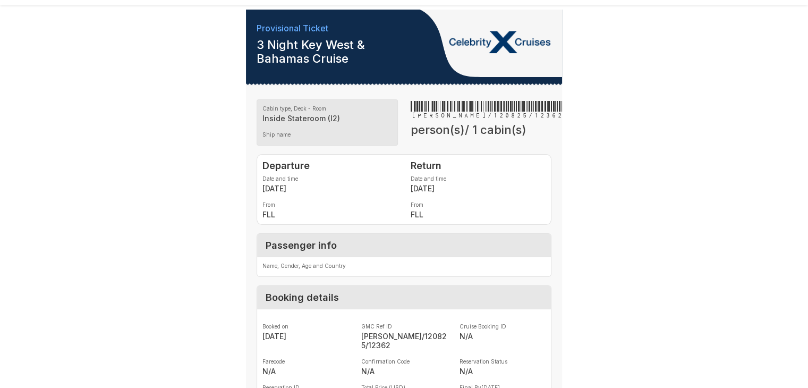  I want to click on label: Cruise Booking ID, so click(503, 326).